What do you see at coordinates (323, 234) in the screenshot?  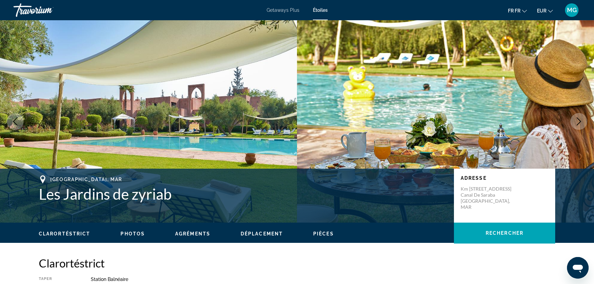 I see `span: Pièces` at bounding box center [323, 234].